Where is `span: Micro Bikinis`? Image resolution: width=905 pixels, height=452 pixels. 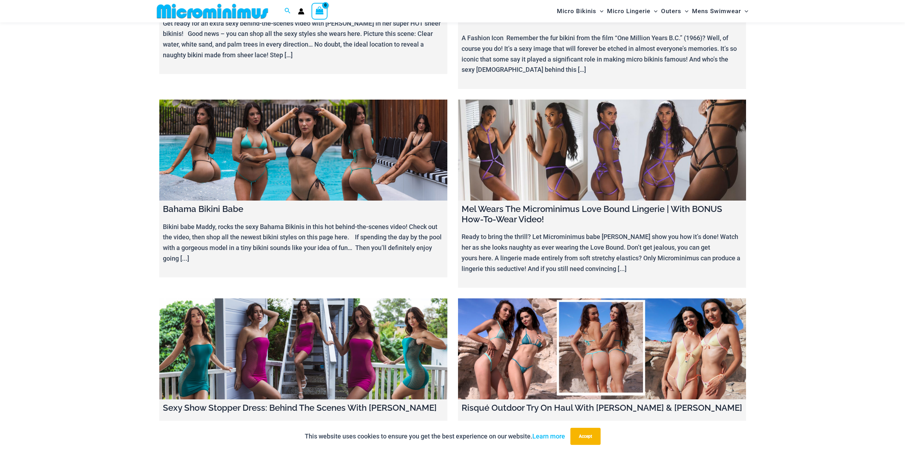 span: Micro Bikinis is located at coordinates (577, 11).